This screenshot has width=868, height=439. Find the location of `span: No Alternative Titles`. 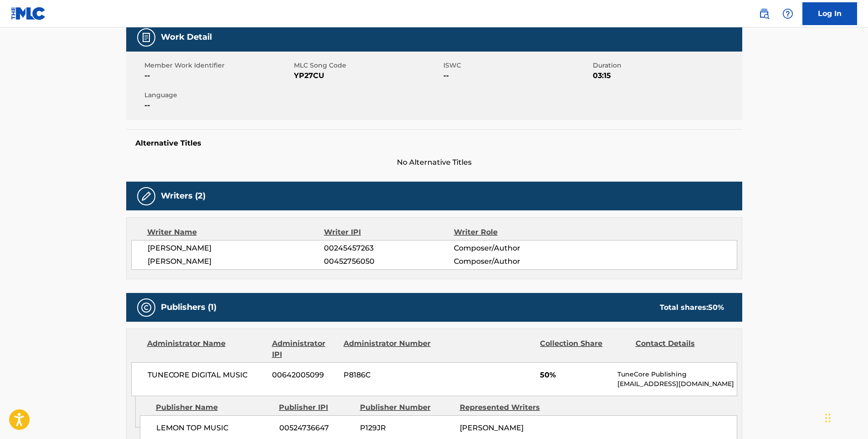

span: No Alternative Titles is located at coordinates (434, 162).